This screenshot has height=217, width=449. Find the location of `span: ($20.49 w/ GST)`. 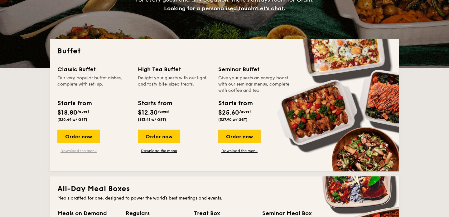

span: ($20.49 w/ GST) is located at coordinates (72, 119).